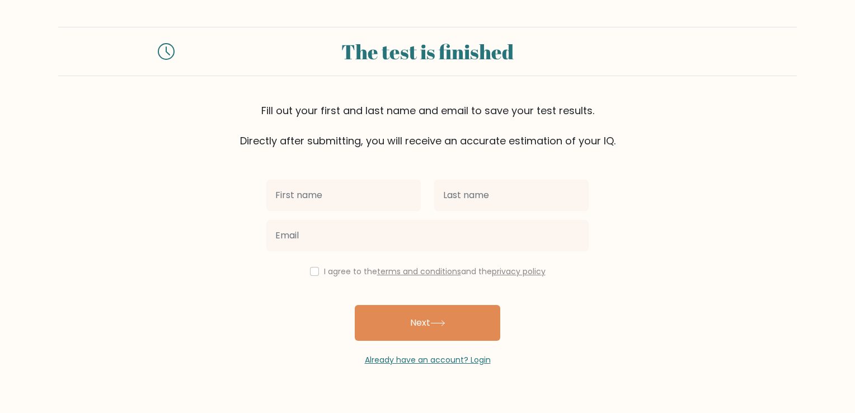 Image resolution: width=855 pixels, height=413 pixels. What do you see at coordinates (519, 271) in the screenshot?
I see `a: privacy policy` at bounding box center [519, 271].